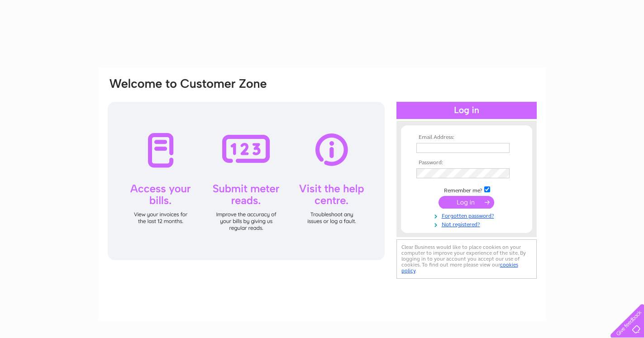 The width and height of the screenshot is (644, 338). Describe the element at coordinates (467, 259) in the screenshot. I see `div: Clear Business would like to place cookies on your computer to improve your experience of the sit...` at that location.